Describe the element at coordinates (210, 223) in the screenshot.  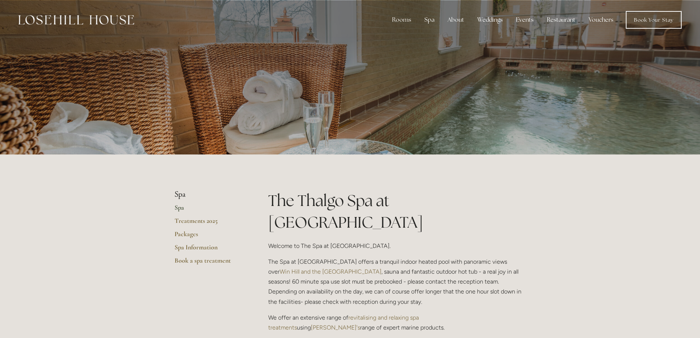
I see `a: Treatments 2025` at that location.